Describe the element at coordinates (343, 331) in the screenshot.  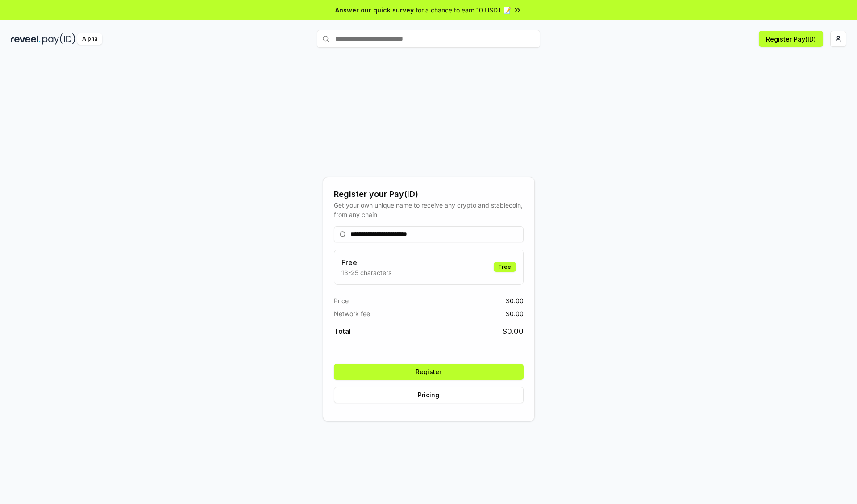
I see `span: Total` at that location.